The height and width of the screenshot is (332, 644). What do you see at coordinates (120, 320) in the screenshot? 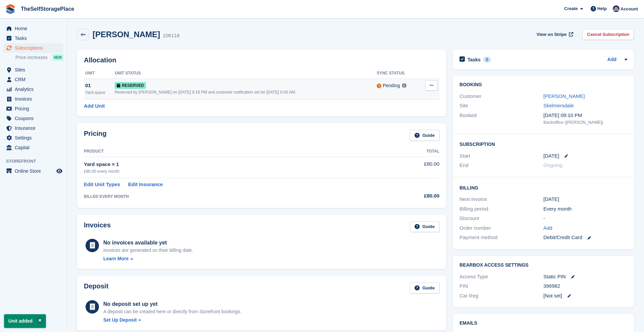
I see `div: Set Up Deposit` at bounding box center [120, 320].